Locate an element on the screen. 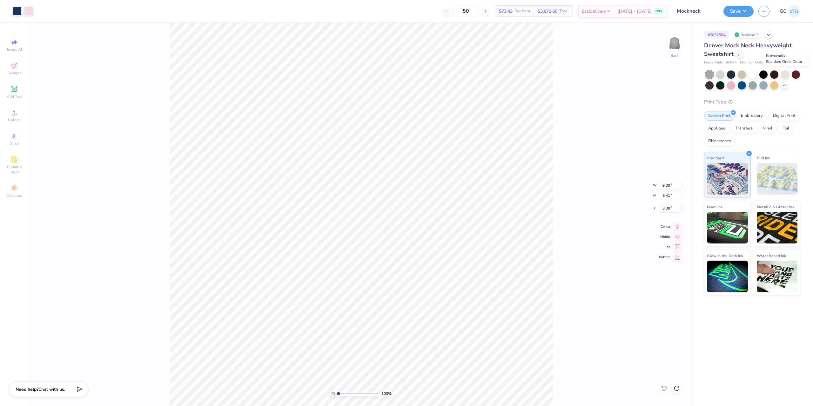 This screenshot has width=813, height=406. span: Standard is located at coordinates (715, 158).